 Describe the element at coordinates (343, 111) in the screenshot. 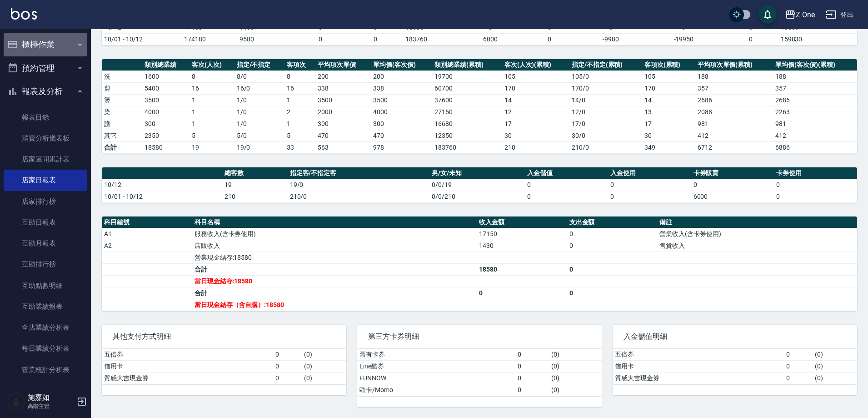

I see `td: 2000` at that location.